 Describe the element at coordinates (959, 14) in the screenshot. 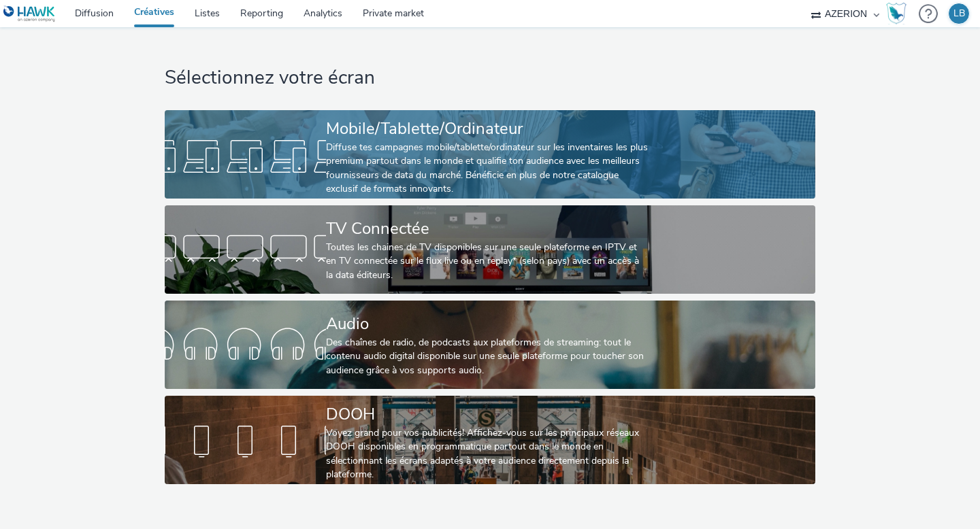

I see `div: LB` at that location.